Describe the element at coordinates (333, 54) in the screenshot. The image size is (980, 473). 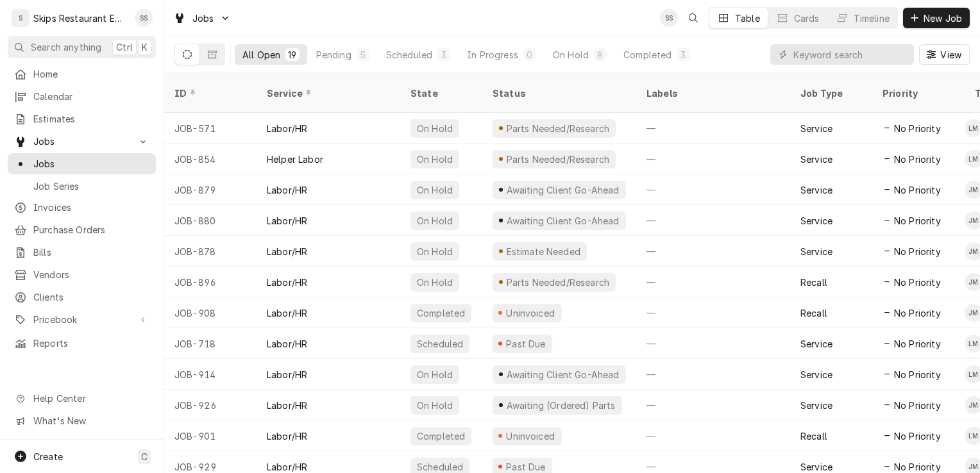
I see `div: Pending` at that location.